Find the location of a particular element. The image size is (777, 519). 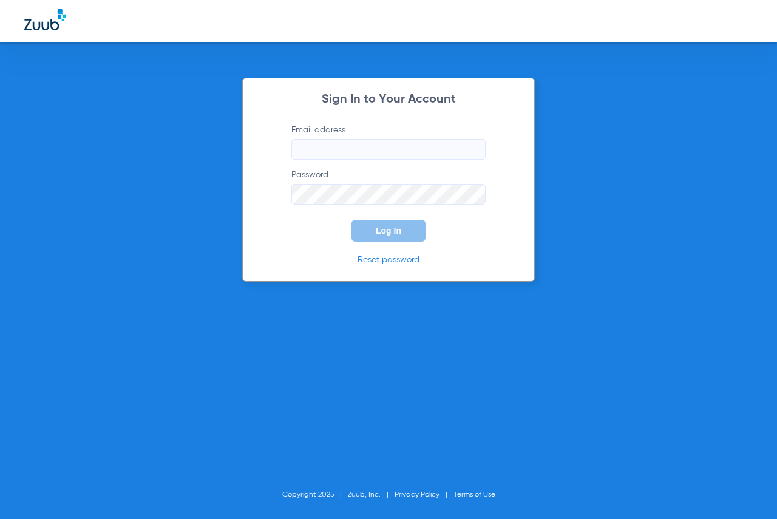

h2: Sign In to Your Account is located at coordinates (388, 100).